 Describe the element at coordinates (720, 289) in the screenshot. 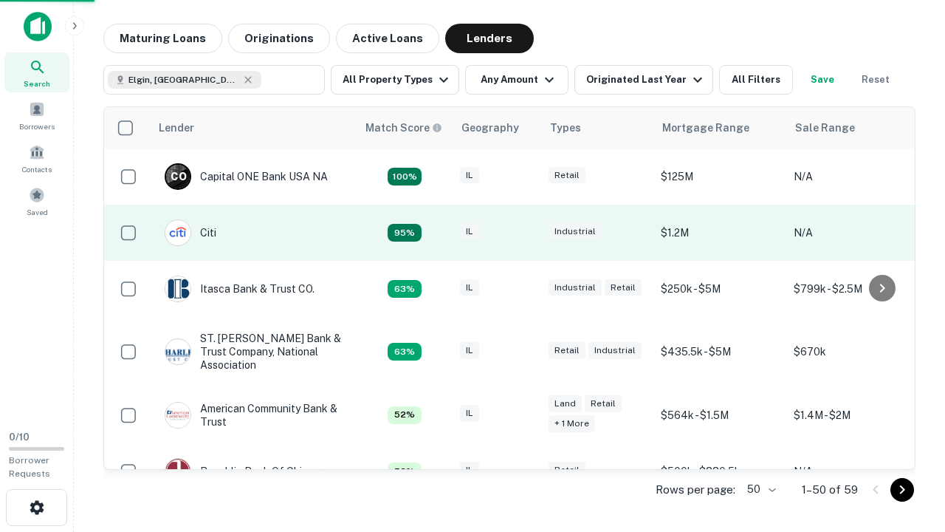

I see `td: $250k - $5M` at that location.